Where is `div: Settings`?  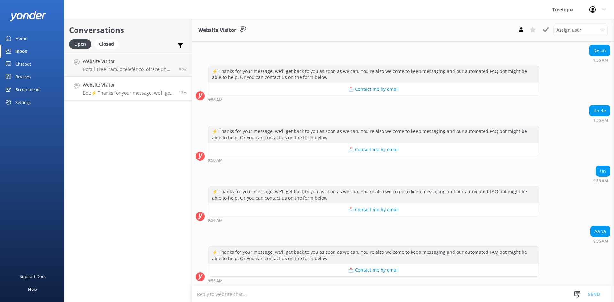 div: Settings is located at coordinates (23, 102).